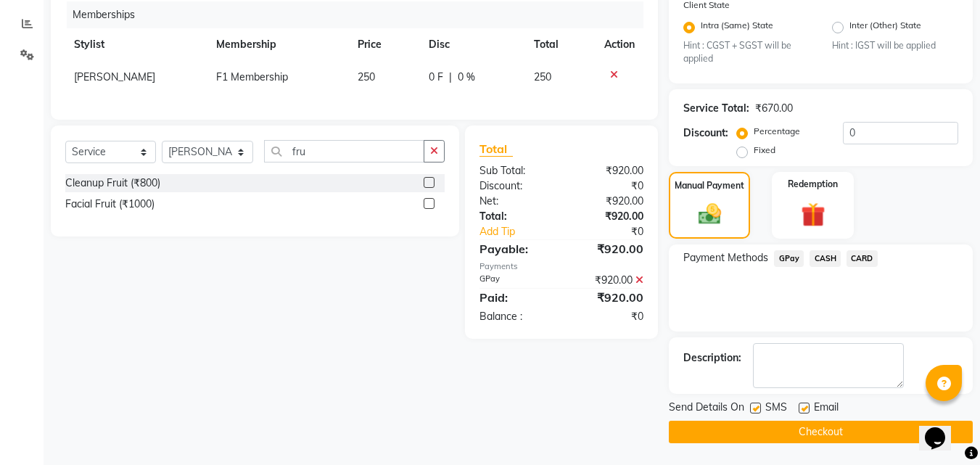  What do you see at coordinates (384, 44) in the screenshot?
I see `th: Price` at bounding box center [384, 44].